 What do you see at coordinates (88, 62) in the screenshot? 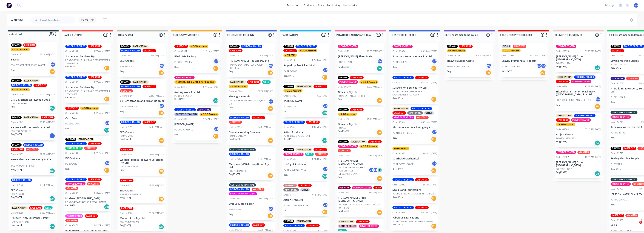
I see `p: PO #PO-SITRAK PUSHER AXLE CROSSMEMBER - NOVEMBER` at bounding box center [88, 62].